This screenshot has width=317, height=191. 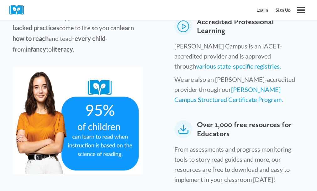 What do you see at coordinates (19, 10) in the screenshot?
I see `img: Cox Campus` at bounding box center [19, 10].